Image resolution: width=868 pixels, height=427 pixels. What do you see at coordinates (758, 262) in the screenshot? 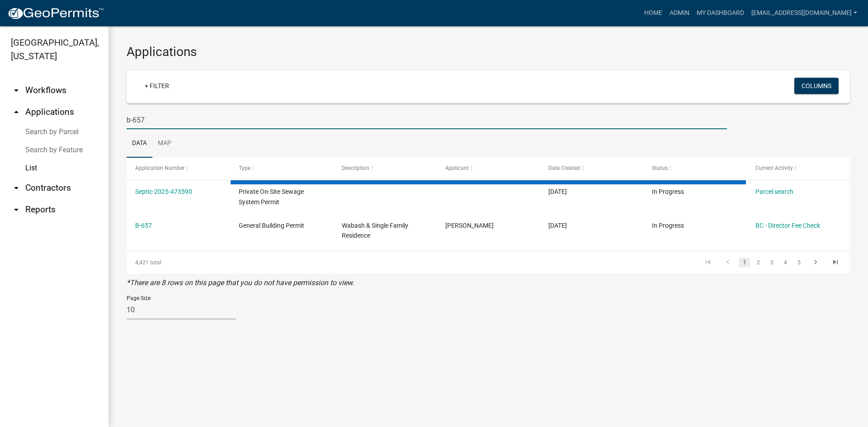
I see `a: 2` at bounding box center [758, 262].